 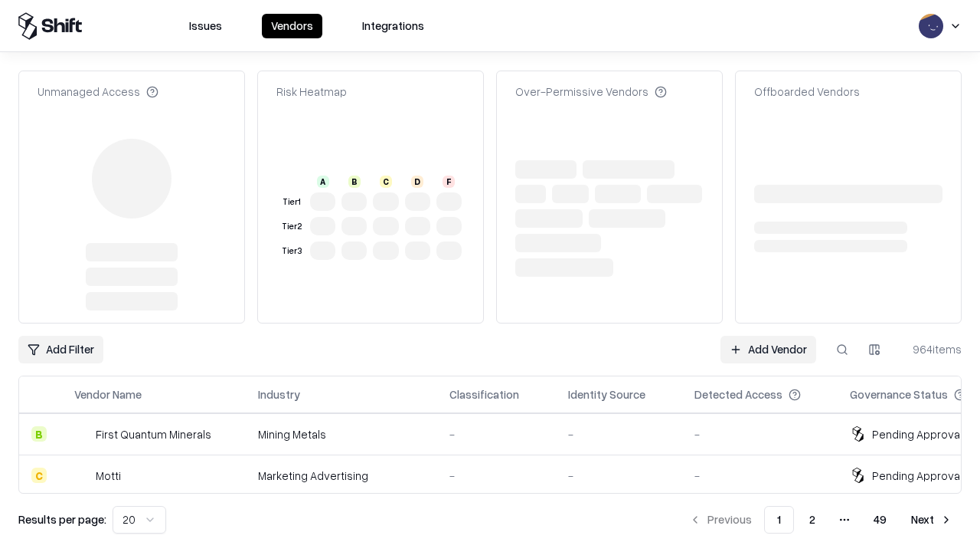 What do you see at coordinates (82, 475) in the screenshot?
I see `img: Motti` at bounding box center [82, 475].